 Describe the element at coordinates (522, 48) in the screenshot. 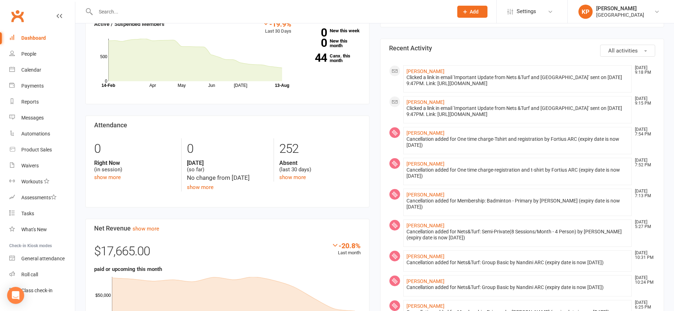

I see `h3: Recent Activity` at that location.